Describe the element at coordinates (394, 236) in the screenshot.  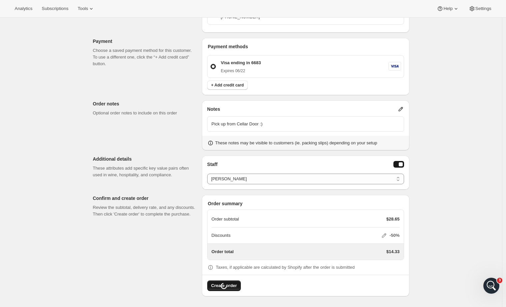
I see `p: -50%` at that location.